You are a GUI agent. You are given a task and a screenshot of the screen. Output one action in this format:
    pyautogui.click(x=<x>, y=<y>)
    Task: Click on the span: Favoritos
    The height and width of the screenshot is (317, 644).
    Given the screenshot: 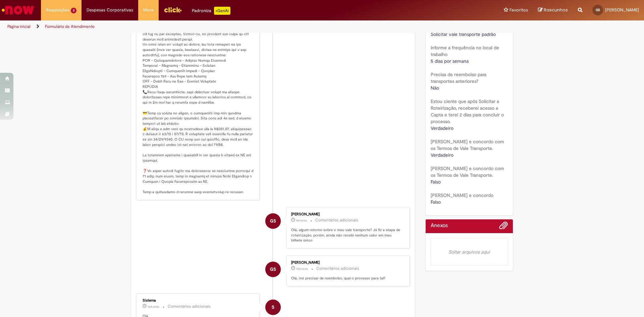 What is the action you would take?
    pyautogui.click(x=518, y=10)
    